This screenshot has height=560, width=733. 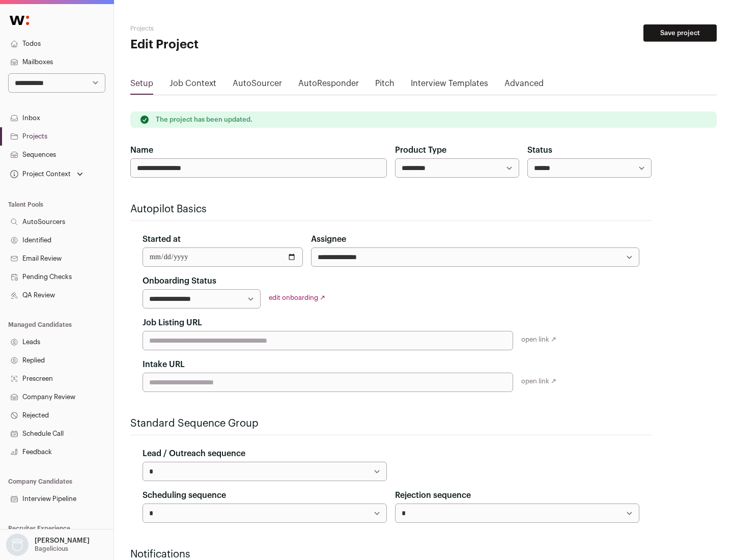 I want to click on p: Bagelicious, so click(x=51, y=549).